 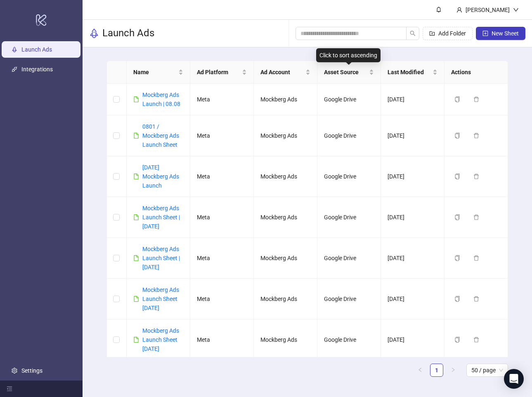 What do you see at coordinates (409, 72) in the screenshot?
I see `span: Last Modified` at bounding box center [409, 72].